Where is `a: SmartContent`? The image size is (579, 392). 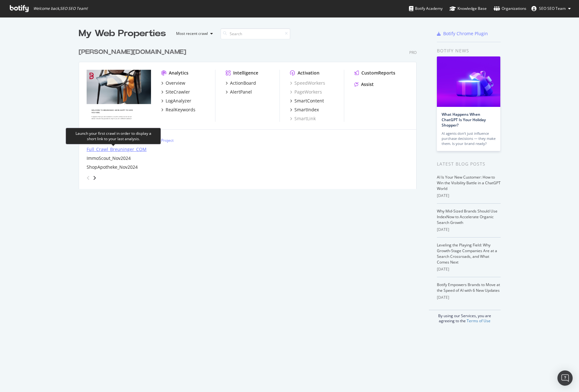
a: SmartContent is located at coordinates (307, 101).